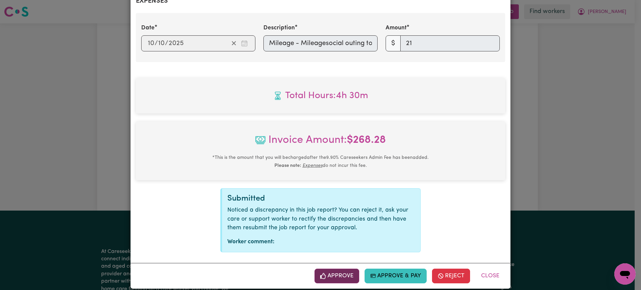  I want to click on button: Close, so click(490, 276).